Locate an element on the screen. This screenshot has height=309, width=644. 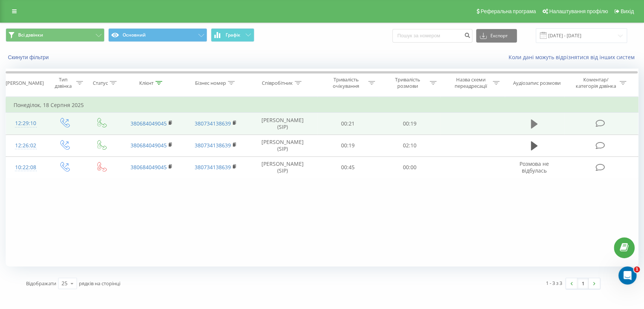
span: Всі дзвінки is located at coordinates (31, 35).